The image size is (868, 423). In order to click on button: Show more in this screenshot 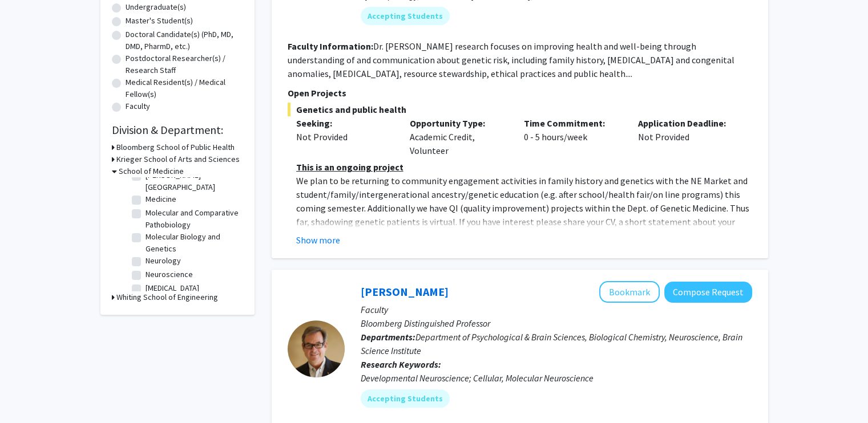, I will do `click(318, 240)`.